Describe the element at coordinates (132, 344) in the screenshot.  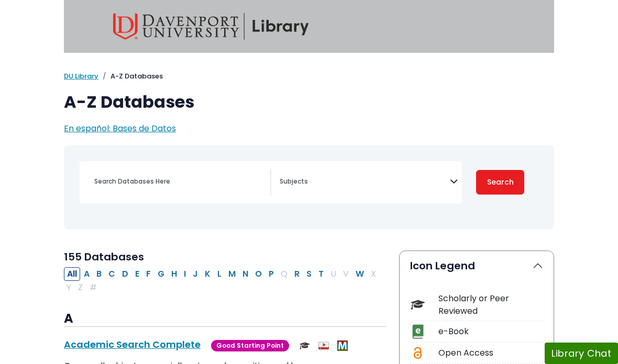
I see `a: Academic Search Complete` at that location.